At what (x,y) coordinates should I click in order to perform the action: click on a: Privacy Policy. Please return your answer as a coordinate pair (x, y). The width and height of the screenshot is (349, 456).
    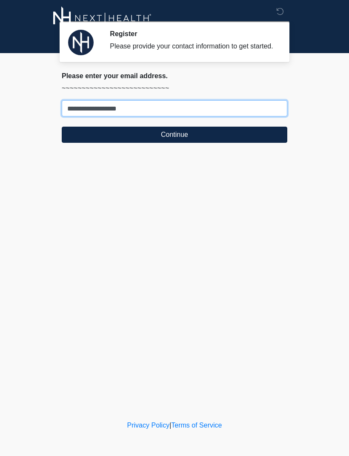
    Looking at the image, I should click on (148, 425).